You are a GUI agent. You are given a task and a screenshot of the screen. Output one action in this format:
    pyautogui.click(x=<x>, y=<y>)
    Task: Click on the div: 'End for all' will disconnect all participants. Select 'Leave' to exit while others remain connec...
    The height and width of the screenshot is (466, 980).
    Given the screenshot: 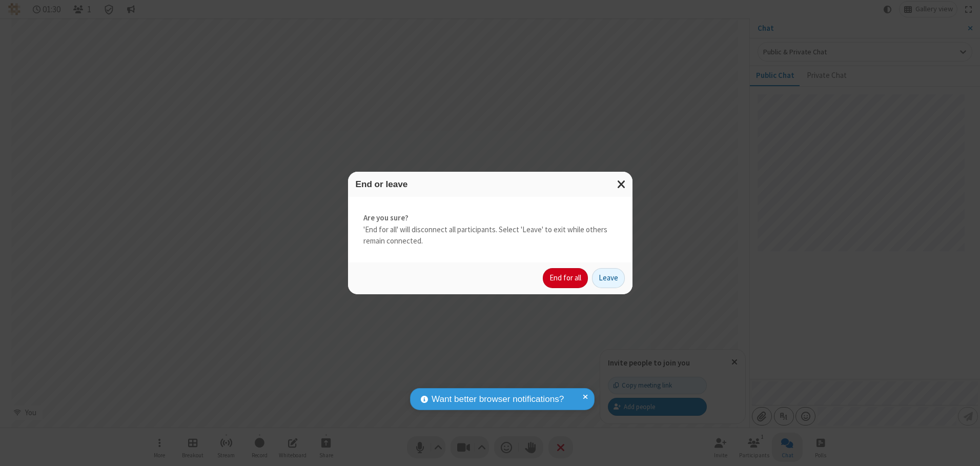 What is the action you would take?
    pyautogui.click(x=490, y=229)
    